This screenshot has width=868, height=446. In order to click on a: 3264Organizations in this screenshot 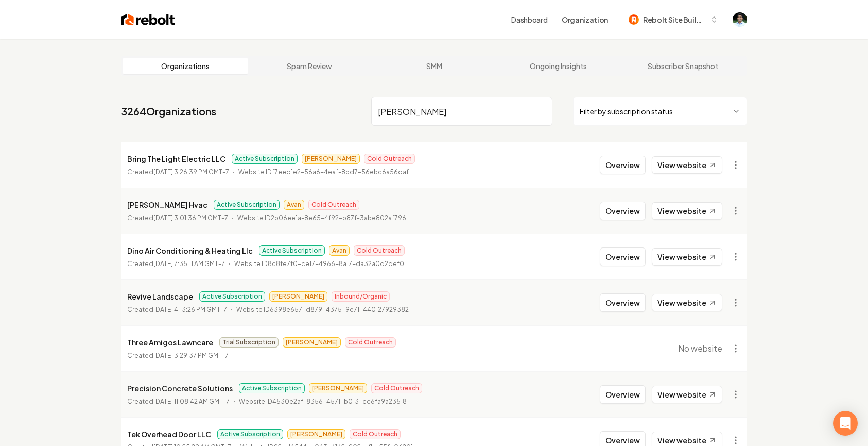, I will do `click(168, 112)`.